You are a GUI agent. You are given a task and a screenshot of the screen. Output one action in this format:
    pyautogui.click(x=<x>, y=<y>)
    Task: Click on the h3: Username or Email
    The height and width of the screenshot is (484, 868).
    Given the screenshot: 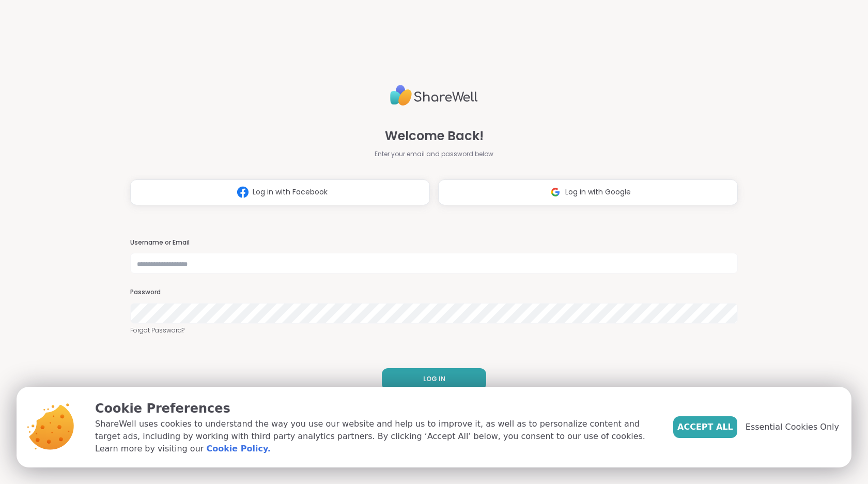 What is the action you would take?
    pyautogui.click(x=434, y=242)
    